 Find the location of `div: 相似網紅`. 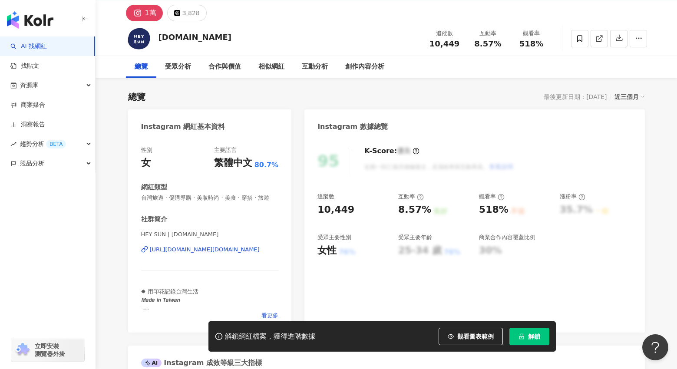

div: 相似網紅 is located at coordinates (271, 67).